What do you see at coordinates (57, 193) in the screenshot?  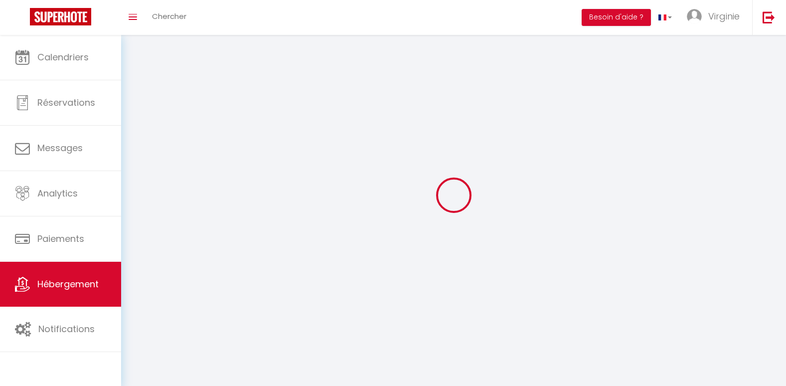 I see `span: Analytics` at bounding box center [57, 193].